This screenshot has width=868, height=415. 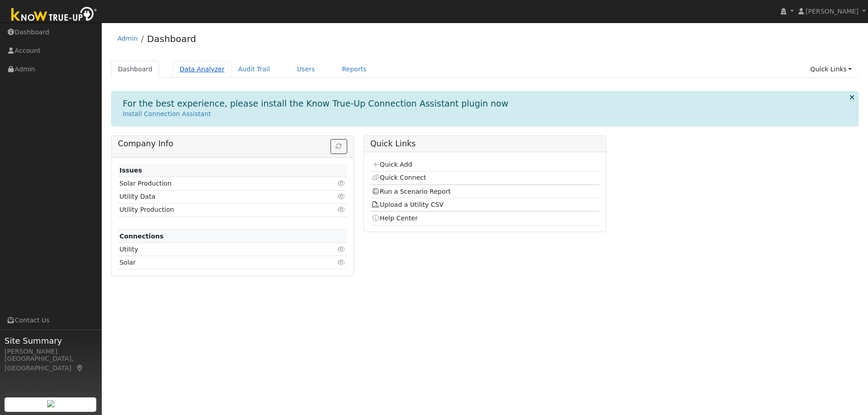 What do you see at coordinates (831, 69) in the screenshot?
I see `a: Quick Links` at bounding box center [831, 69].